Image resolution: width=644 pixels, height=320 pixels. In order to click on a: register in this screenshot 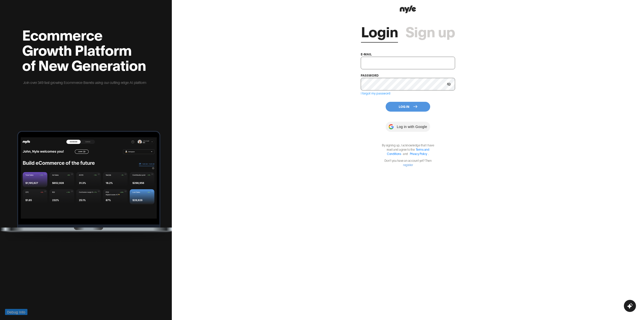, I will do `click(408, 164)`.